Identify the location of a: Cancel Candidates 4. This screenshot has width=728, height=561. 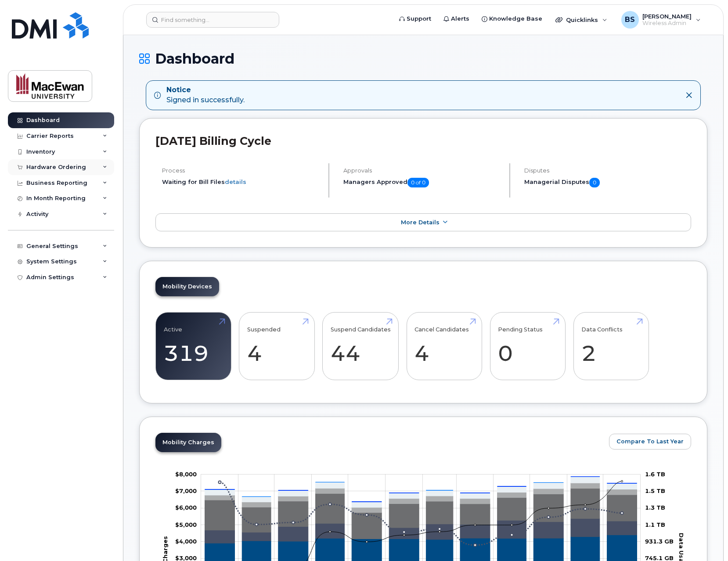
(444, 346).